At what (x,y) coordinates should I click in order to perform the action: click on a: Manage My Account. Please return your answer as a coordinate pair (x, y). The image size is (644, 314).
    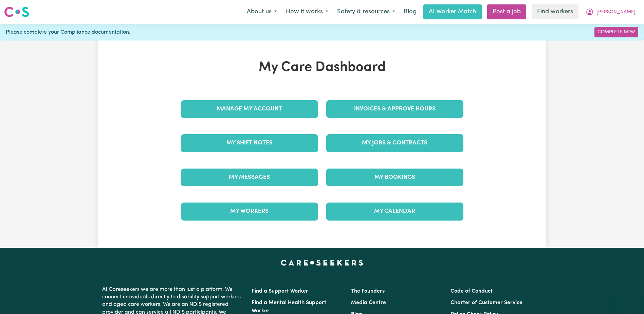
    Looking at the image, I should click on (249, 109).